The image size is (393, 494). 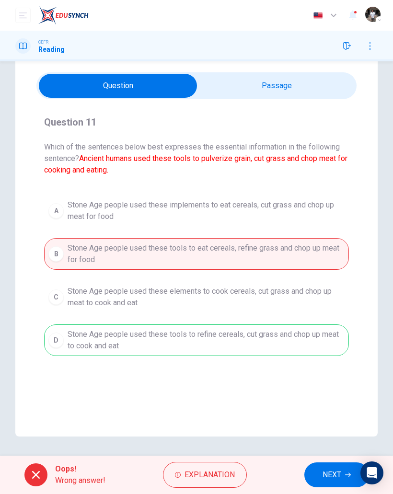 What do you see at coordinates (209, 474) in the screenshot?
I see `span: Explanation` at bounding box center [209, 474].